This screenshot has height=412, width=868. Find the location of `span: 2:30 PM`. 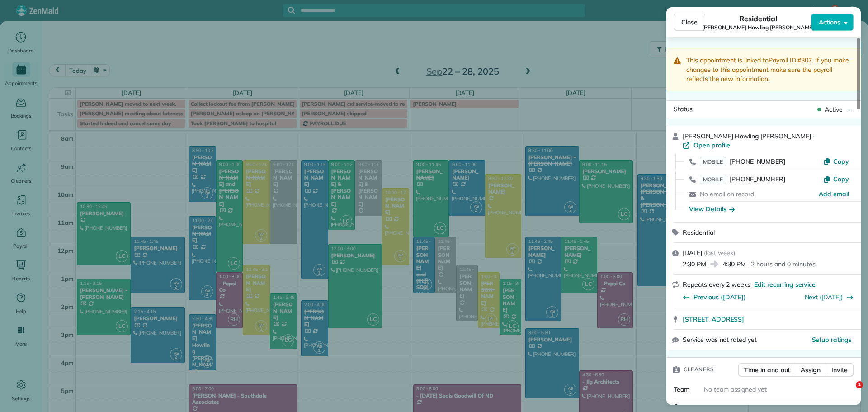

span: 2:30 PM is located at coordinates (695, 264).